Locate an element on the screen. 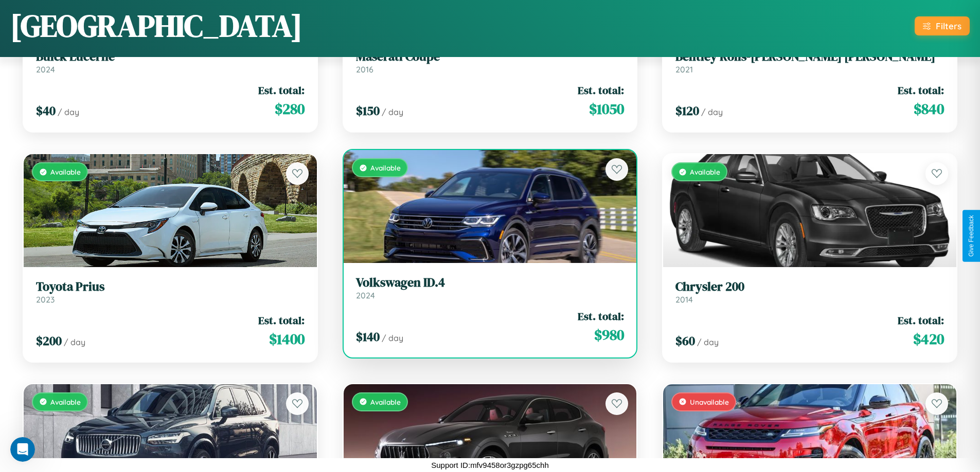 This screenshot has height=472, width=980. h3: Buick Lucerne is located at coordinates (170, 56).